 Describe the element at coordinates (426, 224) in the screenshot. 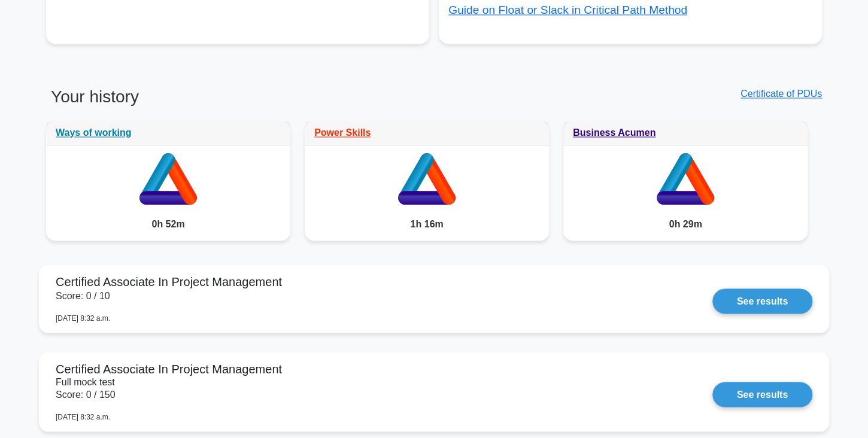

I see `div: 1h 16m` at that location.